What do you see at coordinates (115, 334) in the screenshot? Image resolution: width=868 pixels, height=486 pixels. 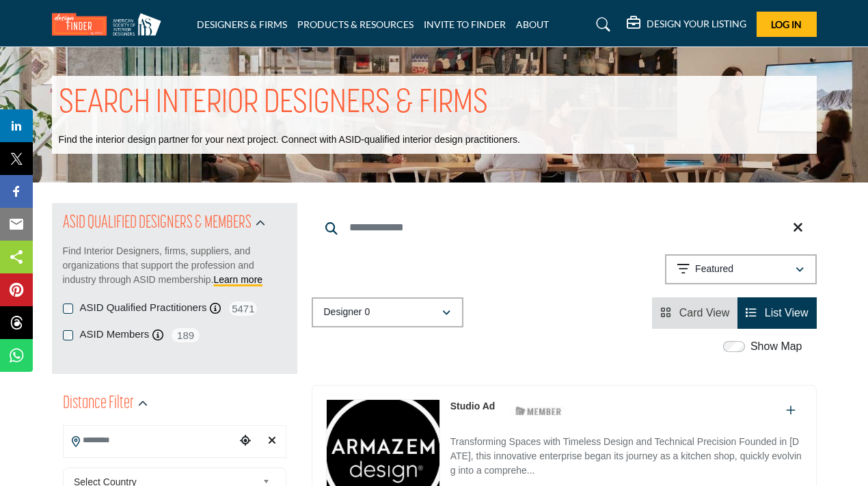 I see `label: ASID Members` at bounding box center [115, 334].